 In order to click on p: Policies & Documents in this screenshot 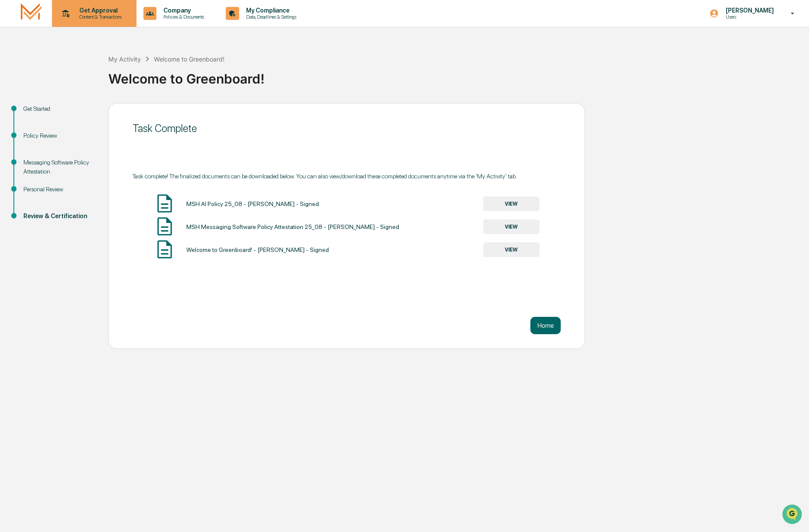, I will do `click(182, 17)`.